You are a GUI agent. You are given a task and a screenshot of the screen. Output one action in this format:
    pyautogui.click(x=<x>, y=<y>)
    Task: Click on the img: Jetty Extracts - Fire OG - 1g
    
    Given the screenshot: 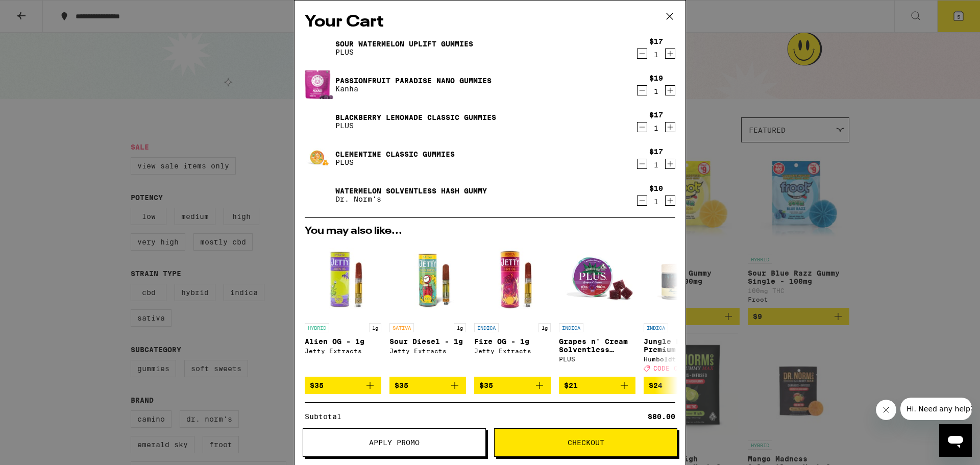 What is the action you would take?
    pyautogui.click(x=512, y=279)
    